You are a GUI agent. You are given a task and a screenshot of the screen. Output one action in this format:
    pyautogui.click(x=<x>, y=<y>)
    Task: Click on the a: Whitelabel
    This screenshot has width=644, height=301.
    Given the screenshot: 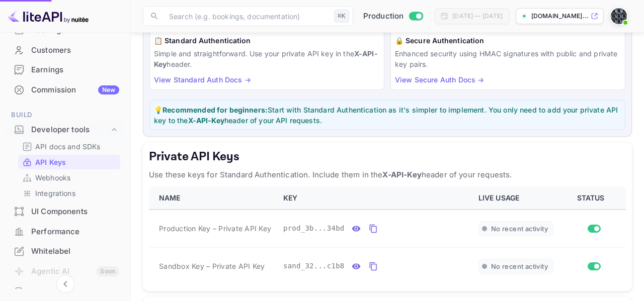 What is the action you would take?
    pyautogui.click(x=65, y=251)
    